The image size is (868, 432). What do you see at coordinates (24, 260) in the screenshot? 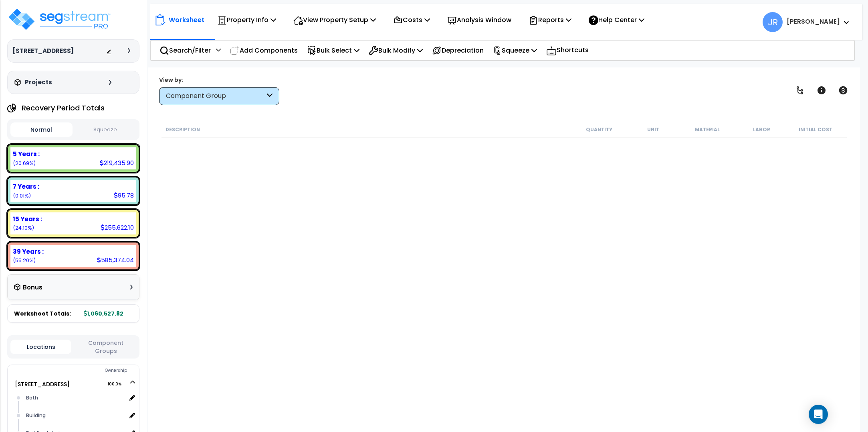
I see `small: 55.068448387022876%` at bounding box center [24, 260].